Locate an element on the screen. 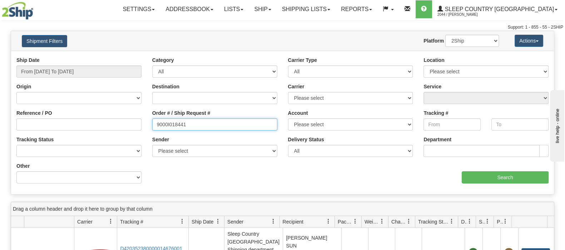  span: Recipient is located at coordinates (293, 222).